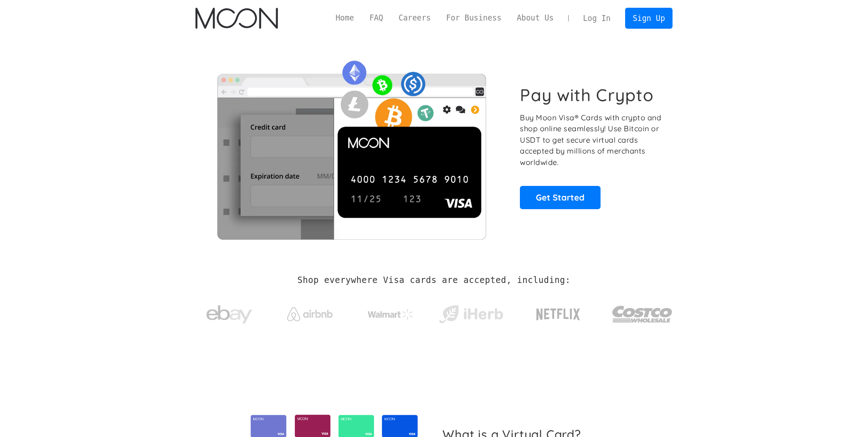 This screenshot has width=868, height=437. What do you see at coordinates (560, 197) in the screenshot?
I see `a: Get Started` at bounding box center [560, 197].